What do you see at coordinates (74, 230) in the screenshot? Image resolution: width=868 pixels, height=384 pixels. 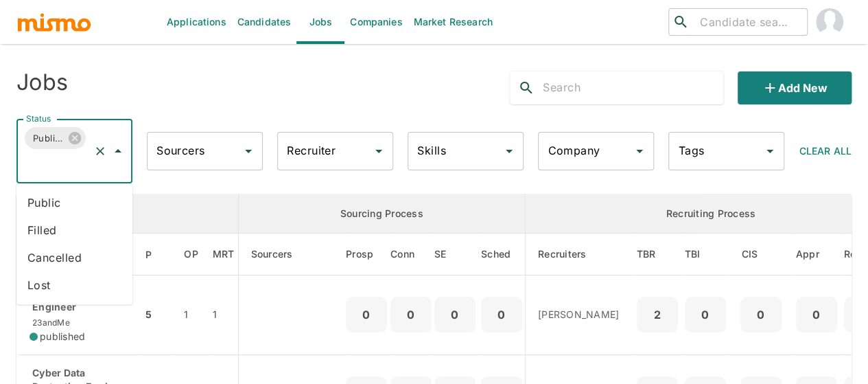 I see `li: Filled` at bounding box center [74, 230].